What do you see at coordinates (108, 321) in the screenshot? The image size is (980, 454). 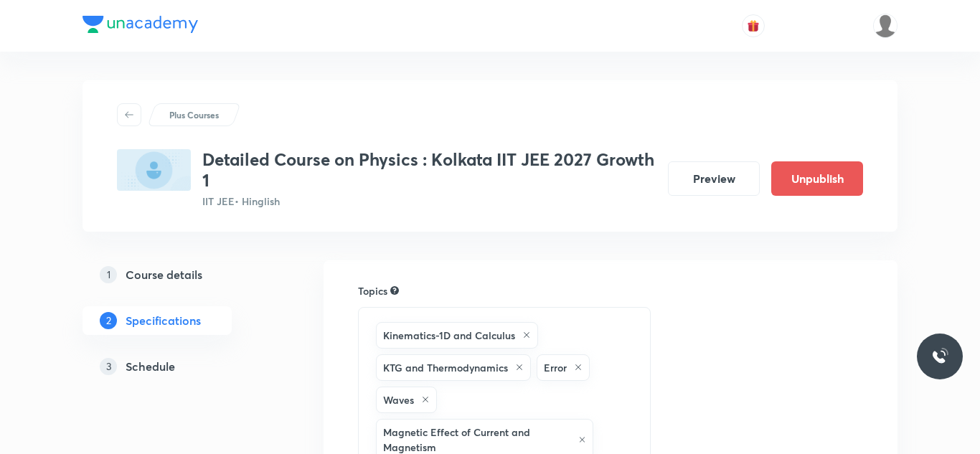 I see `p: 2` at bounding box center [108, 321].